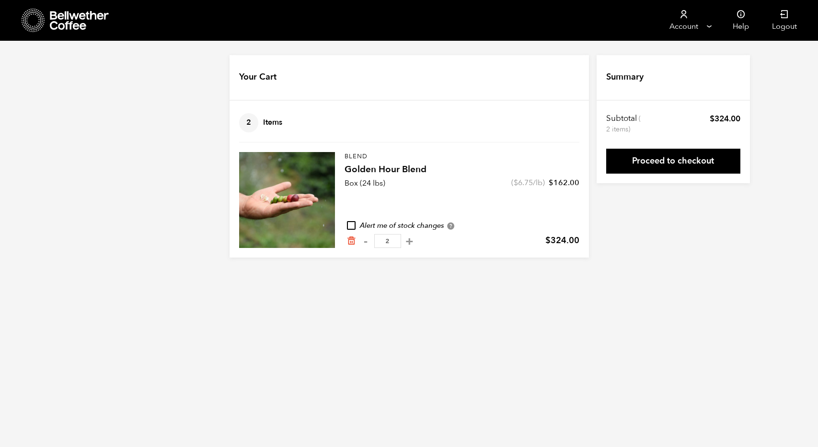 Image resolution: width=818 pixels, height=447 pixels. Describe the element at coordinates (351, 241) in the screenshot. I see `a: Remove from cart` at that location.